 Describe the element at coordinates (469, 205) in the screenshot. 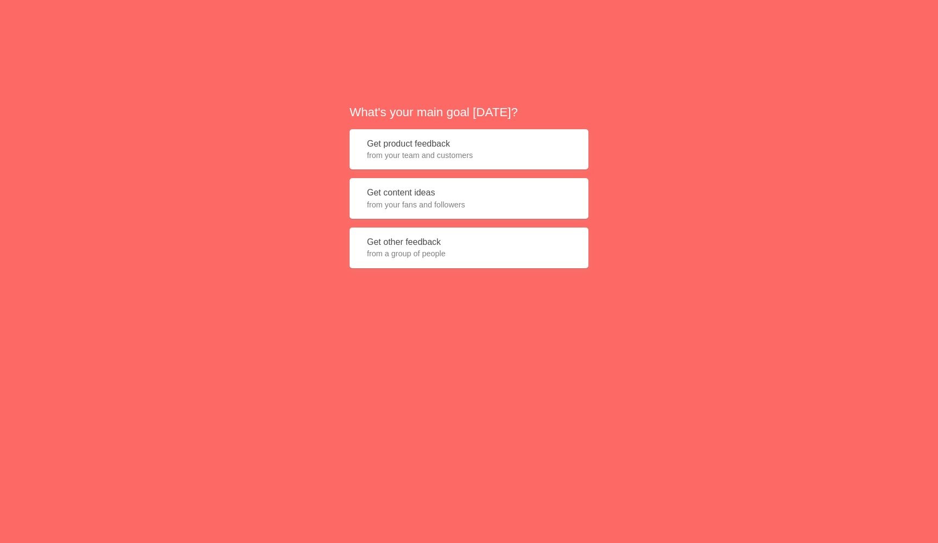

I see `span: from your fans and followers` at that location.